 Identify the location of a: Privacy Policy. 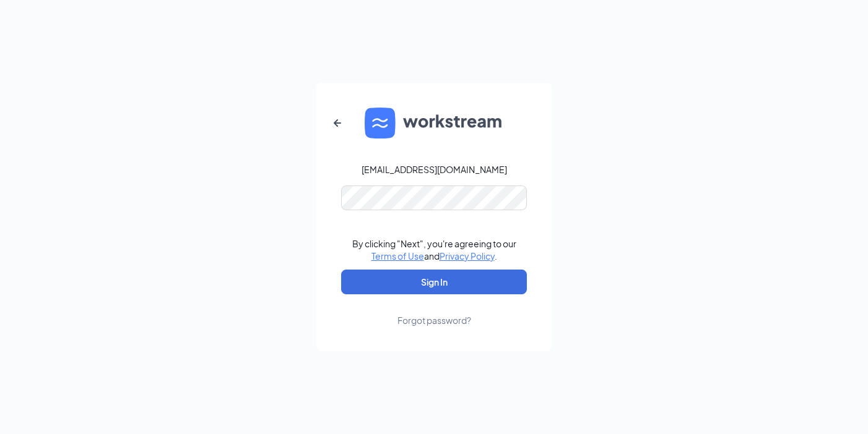
(467, 256).